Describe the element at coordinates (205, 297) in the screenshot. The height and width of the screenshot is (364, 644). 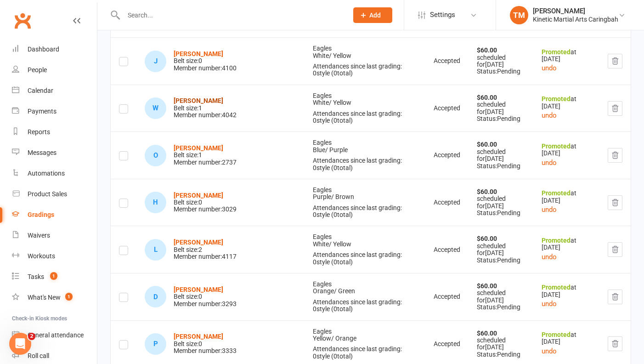
I see `div: Belt size: 0 Member number: 3293` at that location.